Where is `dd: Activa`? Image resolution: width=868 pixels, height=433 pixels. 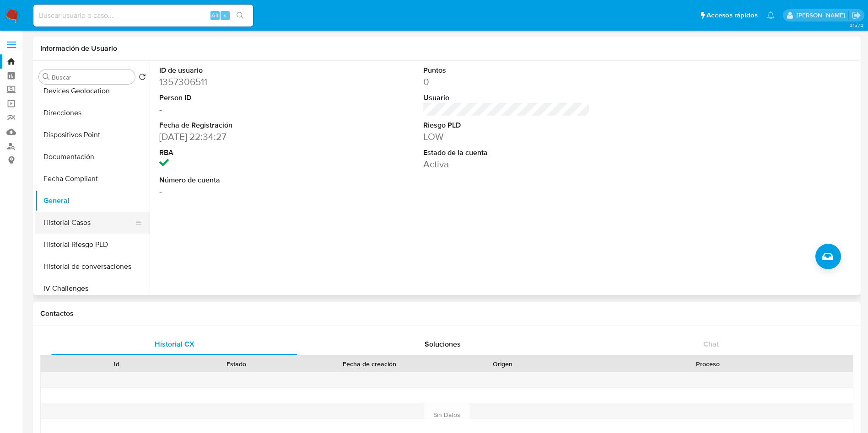
dd: Activa is located at coordinates (507, 164).